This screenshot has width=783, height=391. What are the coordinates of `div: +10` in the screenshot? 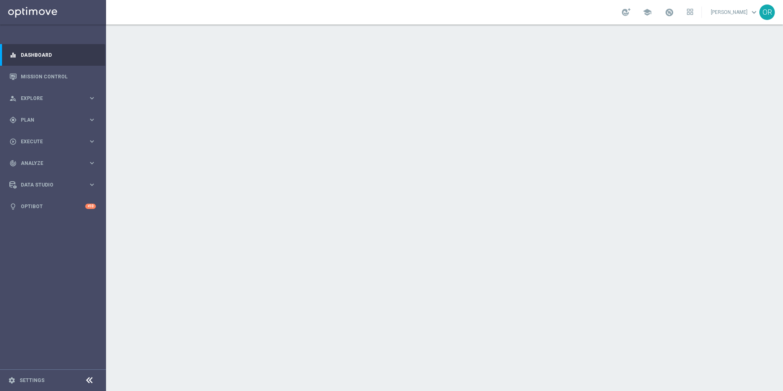 It's located at (91, 206).